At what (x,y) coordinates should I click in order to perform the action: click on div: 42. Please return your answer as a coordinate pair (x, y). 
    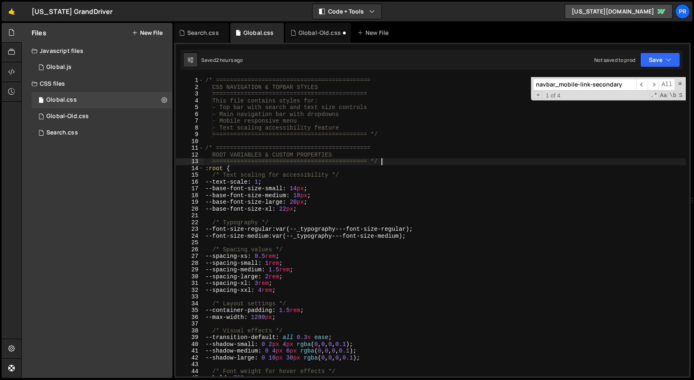
    Looking at the image, I should click on (190, 358).